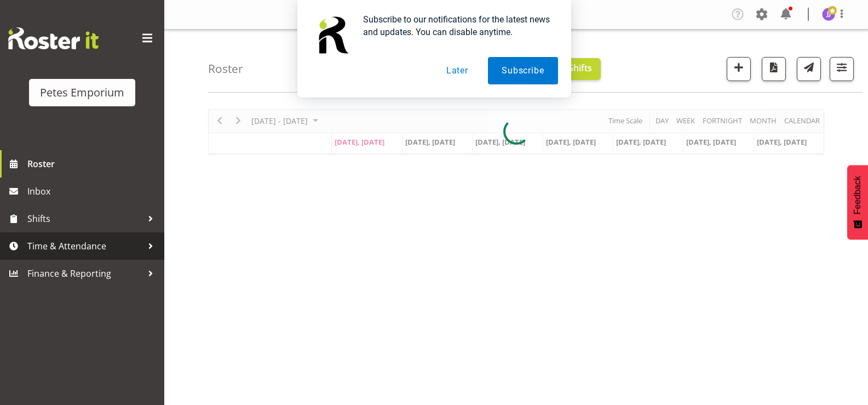  What do you see at coordinates (85, 273) in the screenshot?
I see `span: Finance & Reporting` at bounding box center [85, 273].